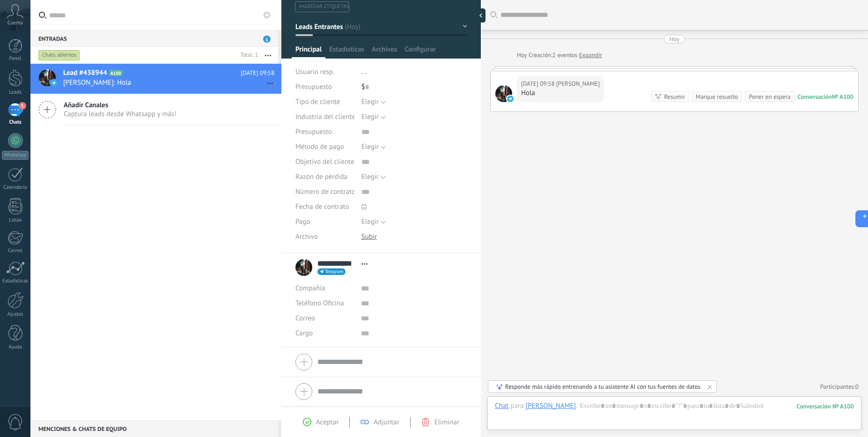  Describe the element at coordinates (120, 114) in the screenshot. I see `span: Captura leads desde Whatsapp y más!` at that location.